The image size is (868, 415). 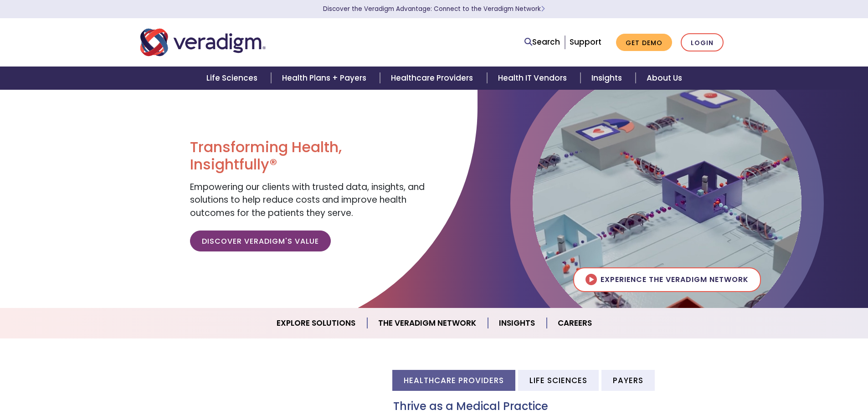 What do you see at coordinates (325, 78) in the screenshot?
I see `a: Health Plans + Payers` at bounding box center [325, 78].